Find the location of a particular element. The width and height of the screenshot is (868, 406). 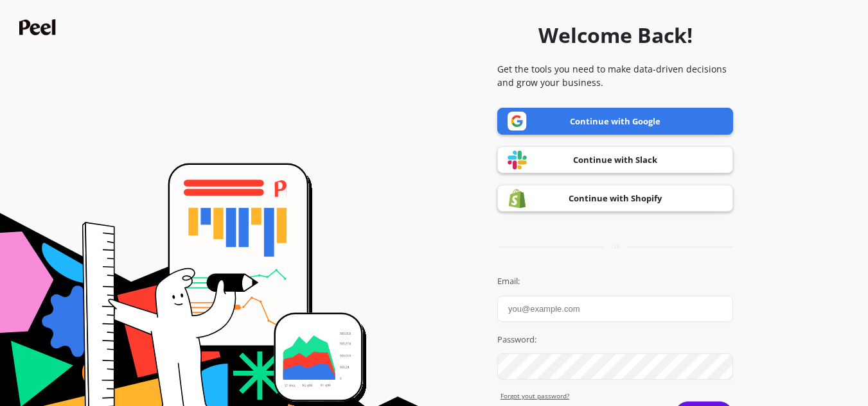

div: or is located at coordinates (614, 247).